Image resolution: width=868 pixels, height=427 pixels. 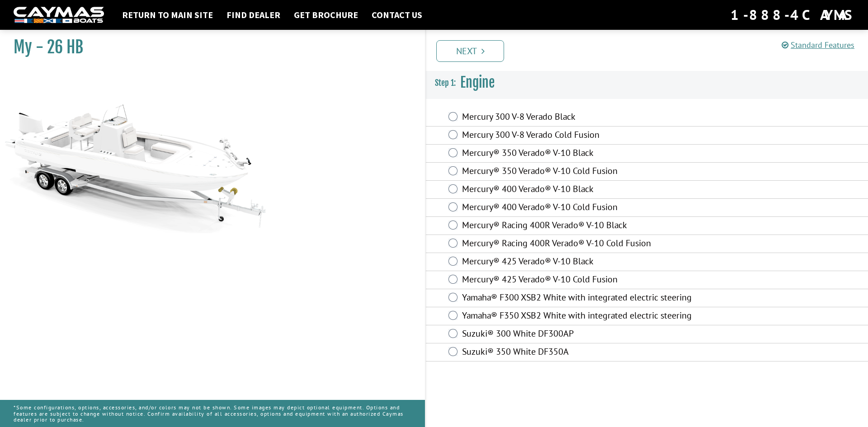 I want to click on label: Mercury 300 V-8 Verado Black, so click(x=584, y=117).